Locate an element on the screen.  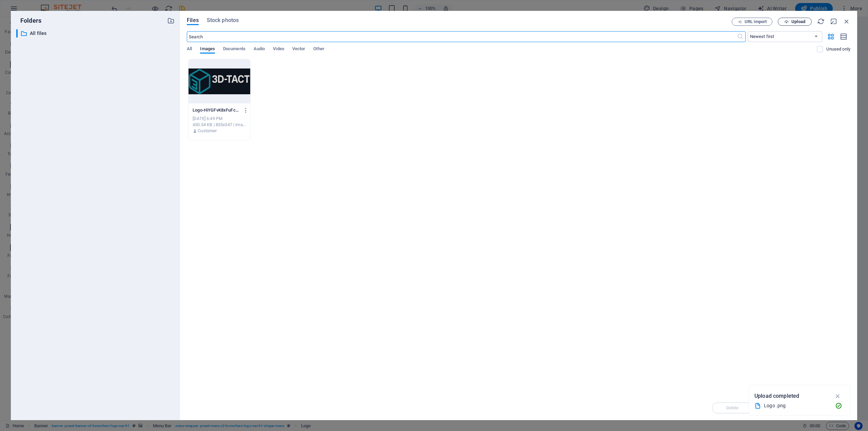
span: Documents is located at coordinates (234, 49).